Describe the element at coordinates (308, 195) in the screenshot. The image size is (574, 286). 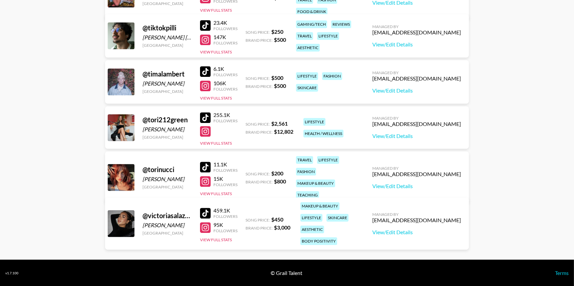
I see `div: teaching` at that location.